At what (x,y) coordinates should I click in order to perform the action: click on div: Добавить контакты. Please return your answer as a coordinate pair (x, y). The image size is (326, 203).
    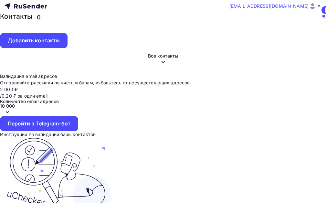
    Looking at the image, I should click on (34, 40).